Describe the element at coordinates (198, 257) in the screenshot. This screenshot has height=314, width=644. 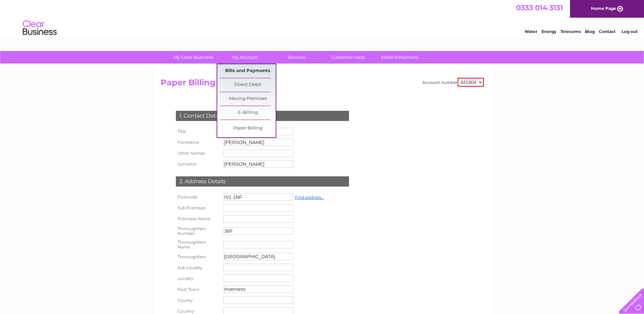
I see `th: Thoroughfare` at that location.